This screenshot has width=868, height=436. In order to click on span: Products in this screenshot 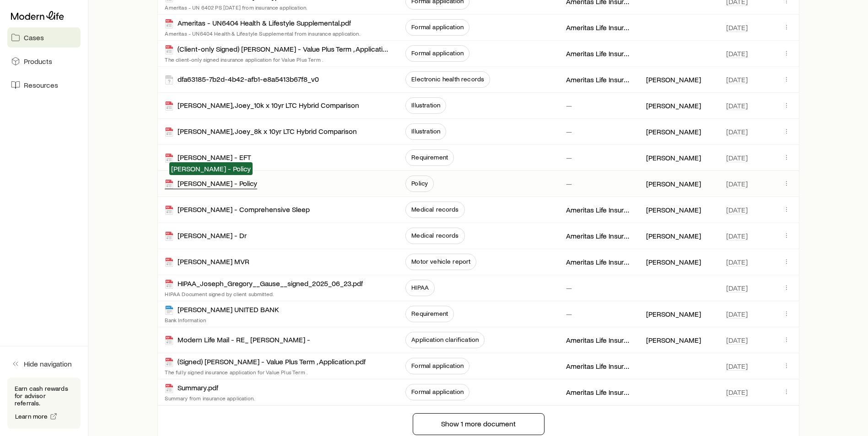, I will do `click(38, 61)`.